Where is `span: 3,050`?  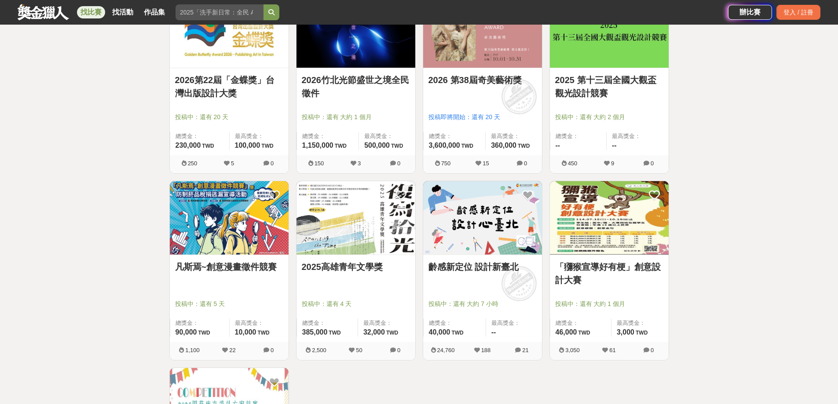
span: 3,050 is located at coordinates (573, 350).